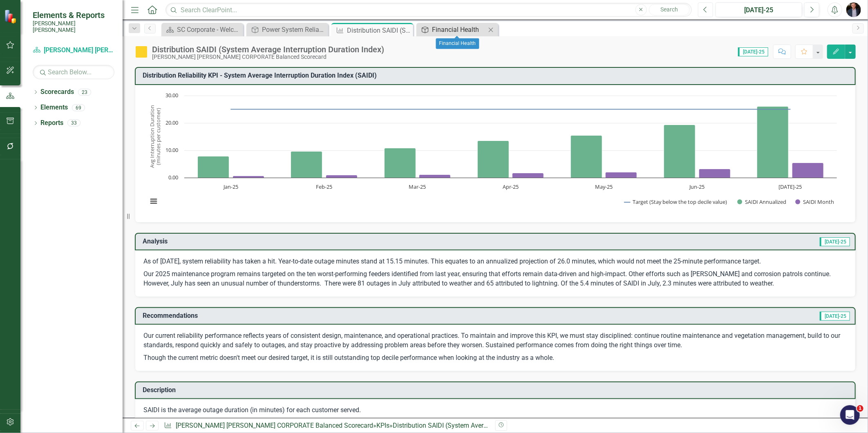 This screenshot has height=433, width=868. Describe the element at coordinates (142, 52) in the screenshot. I see `img: Caution` at that location.